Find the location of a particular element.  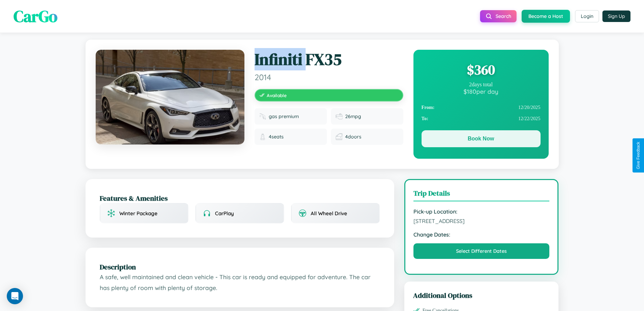

button: Sign Up is located at coordinates (617, 16).